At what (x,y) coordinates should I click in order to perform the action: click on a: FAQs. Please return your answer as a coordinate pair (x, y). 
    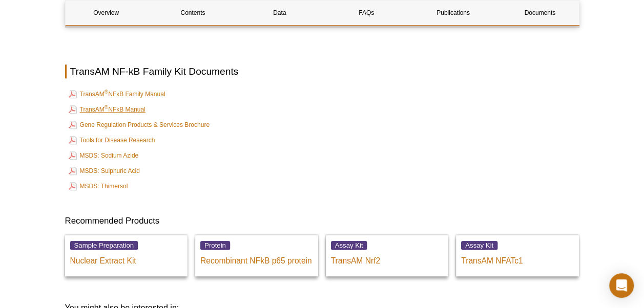
    Looking at the image, I should click on (366, 12).